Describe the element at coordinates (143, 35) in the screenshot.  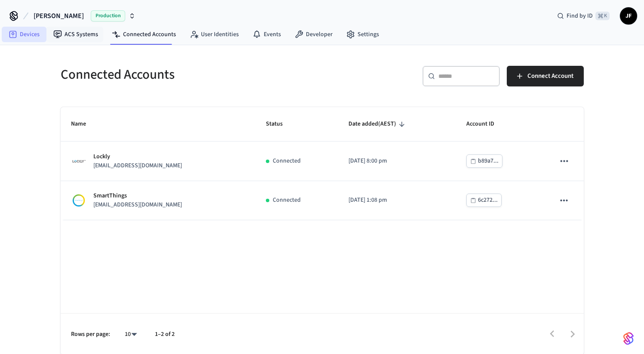
I see `a: Connected Accounts` at that location.